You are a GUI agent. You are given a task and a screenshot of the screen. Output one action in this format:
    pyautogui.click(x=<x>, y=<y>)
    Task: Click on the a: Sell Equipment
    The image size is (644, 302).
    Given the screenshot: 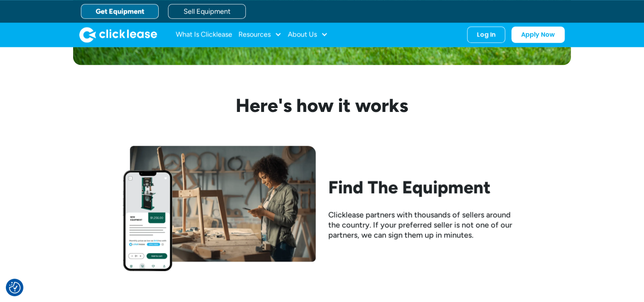 What is the action you would take?
    pyautogui.click(x=207, y=11)
    